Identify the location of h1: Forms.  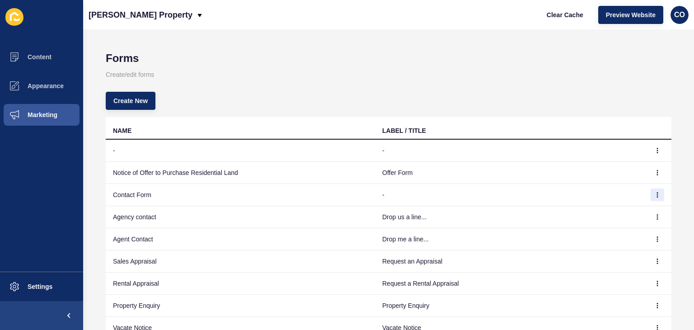
(389, 58).